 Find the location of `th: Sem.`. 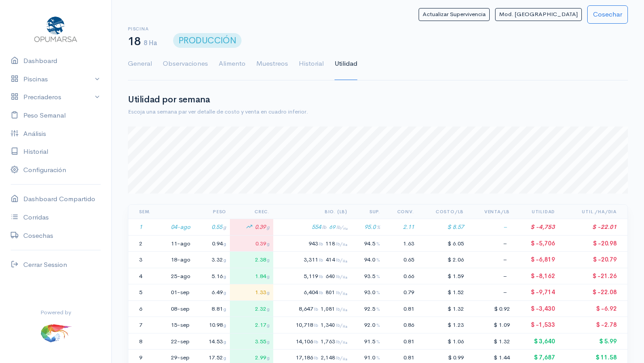

th: Sem. is located at coordinates (141, 212).